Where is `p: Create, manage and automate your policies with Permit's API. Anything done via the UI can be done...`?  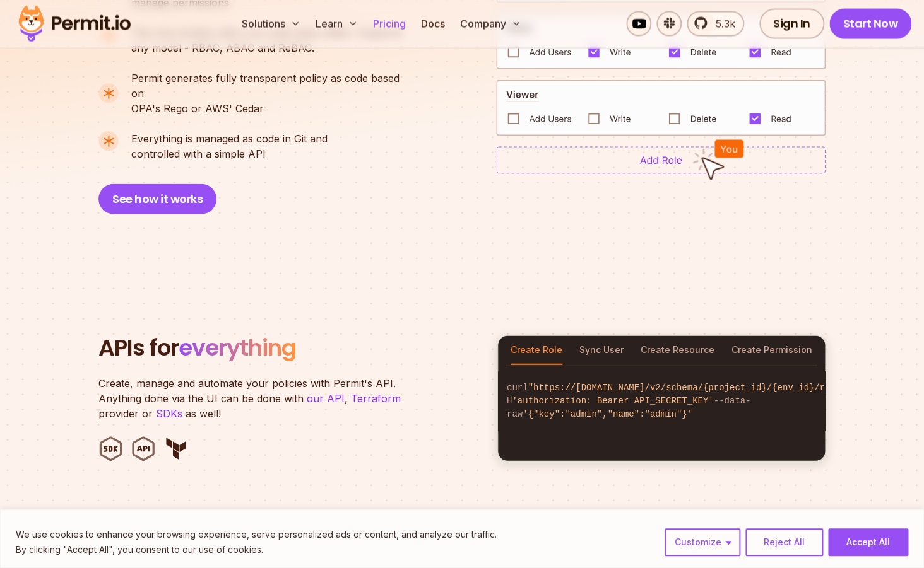
p: Create, manage and automate your policies with Permit's API. Anything done via the UI can be done... is located at coordinates (257, 398).